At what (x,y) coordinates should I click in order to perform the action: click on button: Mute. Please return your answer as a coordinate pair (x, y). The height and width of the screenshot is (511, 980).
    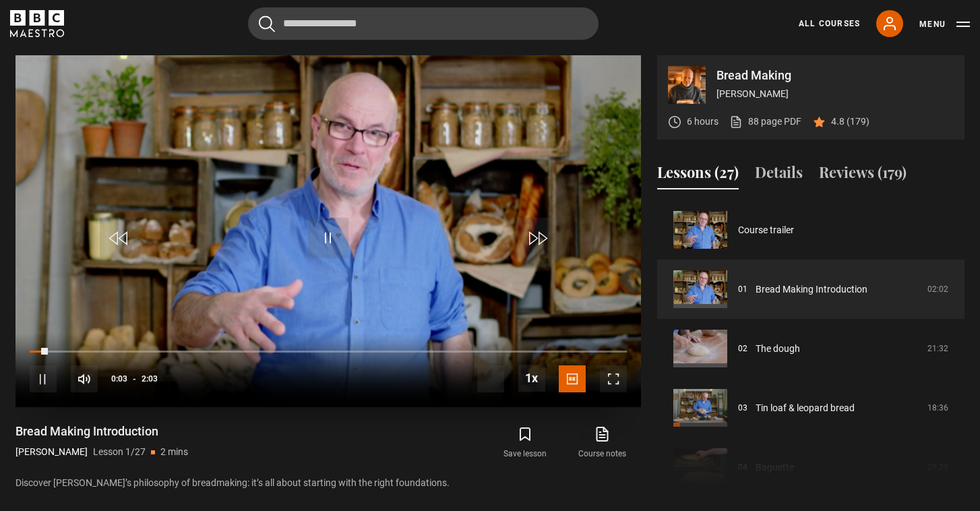
    Looking at the image, I should click on (84, 379).